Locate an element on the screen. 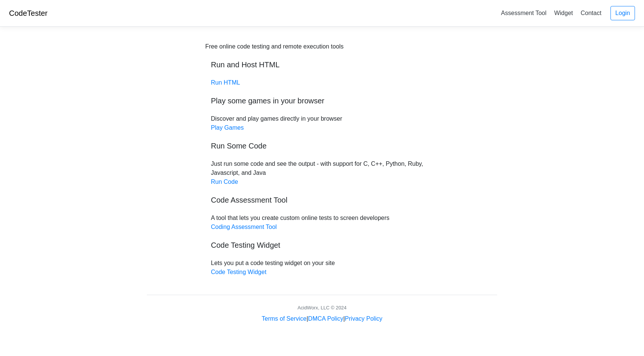 The width and height of the screenshot is (644, 356). a: Widget is located at coordinates (563, 13).